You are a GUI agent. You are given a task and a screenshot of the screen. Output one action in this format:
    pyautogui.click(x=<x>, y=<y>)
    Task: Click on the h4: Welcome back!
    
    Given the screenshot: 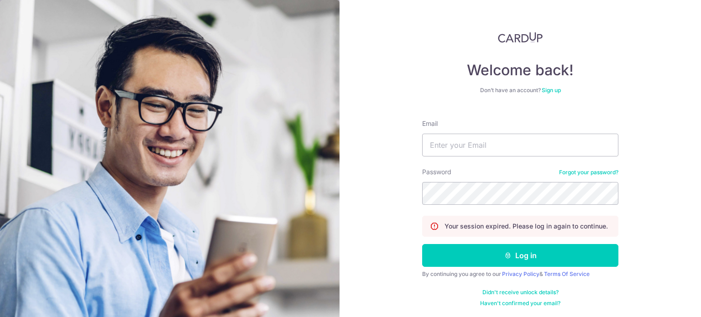 What is the action you would take?
    pyautogui.click(x=520, y=70)
    